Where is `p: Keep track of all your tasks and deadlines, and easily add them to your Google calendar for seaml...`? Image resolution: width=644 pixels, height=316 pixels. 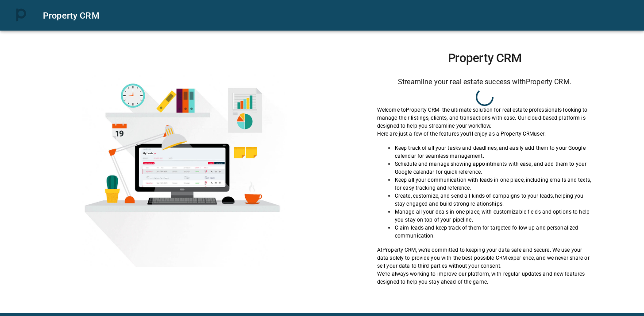
p: Keep track of all your tasks and deadlines, and easily add them to your Google calendar for seaml... is located at coordinates (493, 152).